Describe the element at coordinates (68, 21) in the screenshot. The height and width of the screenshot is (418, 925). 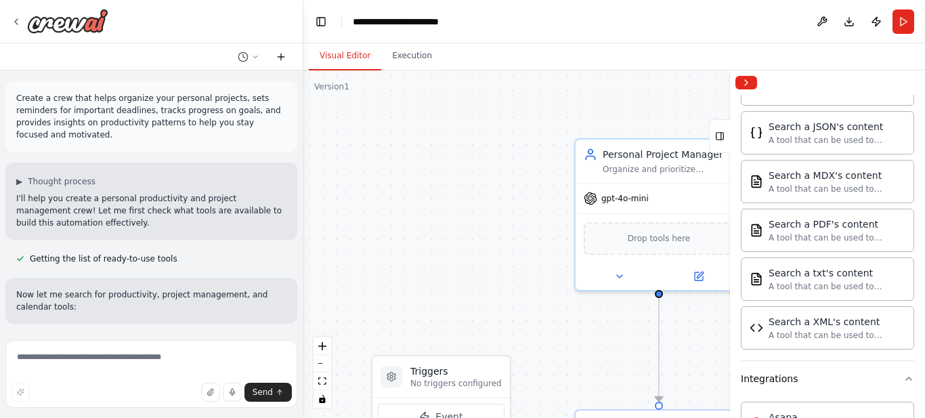
I see `img: Logo` at that location.